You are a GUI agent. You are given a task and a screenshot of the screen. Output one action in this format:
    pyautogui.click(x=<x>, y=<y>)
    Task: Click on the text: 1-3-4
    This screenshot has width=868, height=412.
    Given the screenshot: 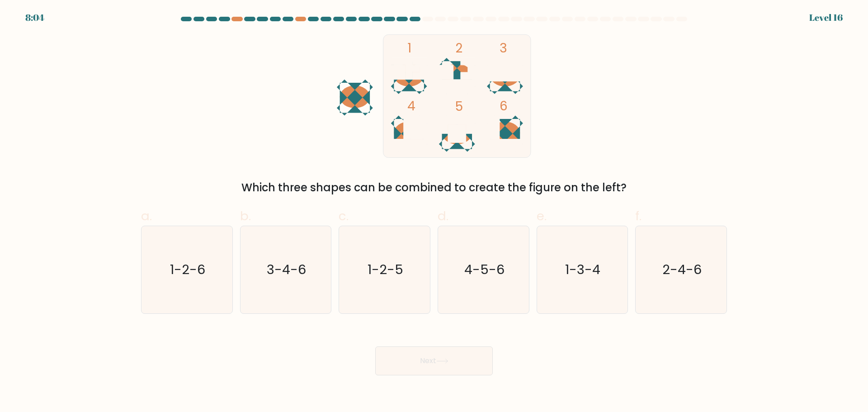 What is the action you would take?
    pyautogui.click(x=583, y=270)
    